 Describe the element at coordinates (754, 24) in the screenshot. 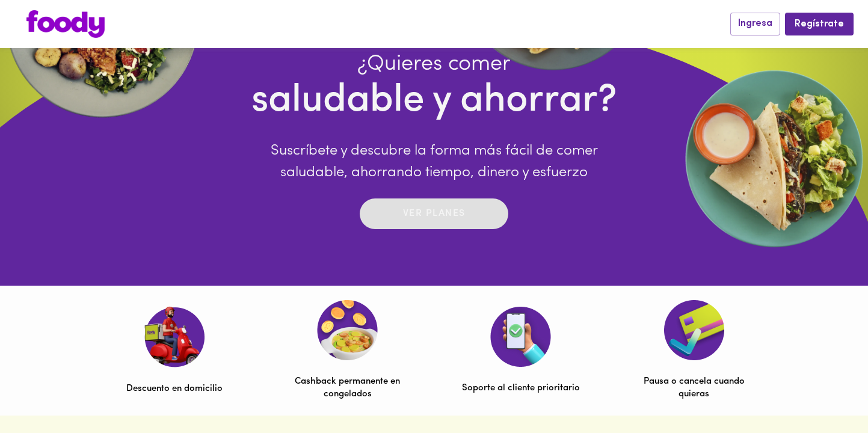

I see `span: Ingresa` at that location.